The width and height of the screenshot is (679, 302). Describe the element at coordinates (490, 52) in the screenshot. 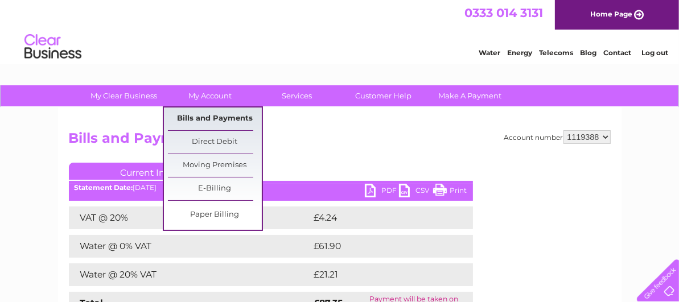

I see `a: Water` at that location.